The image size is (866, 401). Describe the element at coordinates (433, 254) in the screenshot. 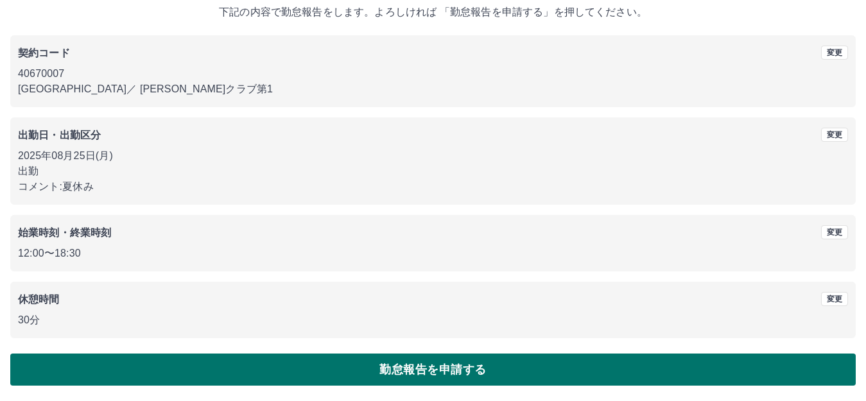

I see `p: 12:00 〜 18:30` at that location.